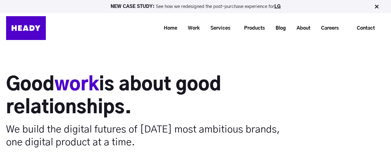  What do you see at coordinates (327, 28) in the screenshot?
I see `a: Careers` at bounding box center [327, 28].